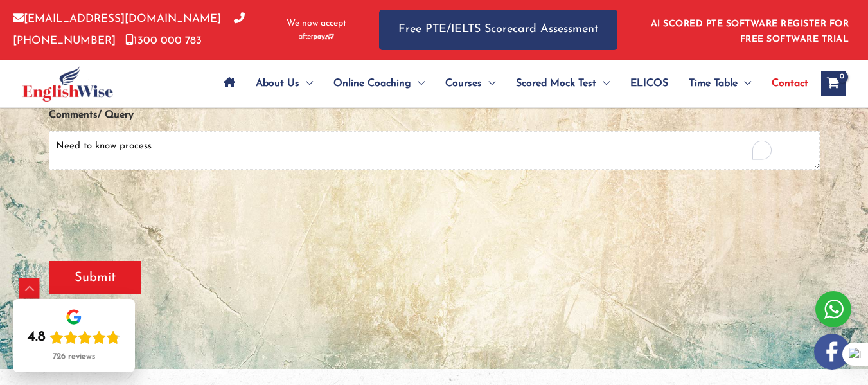 Image resolution: width=868 pixels, height=385 pixels. Describe the element at coordinates (749, 30) in the screenshot. I see `aside: Header Widget 1` at that location.